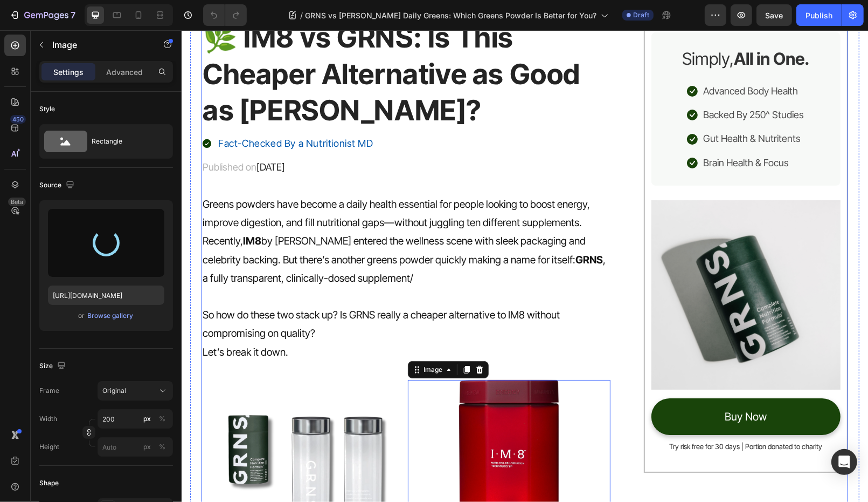  I want to click on p: Greens powders have become a daily health essential for people looking to boost energy, improve d..., so click(224, 183).